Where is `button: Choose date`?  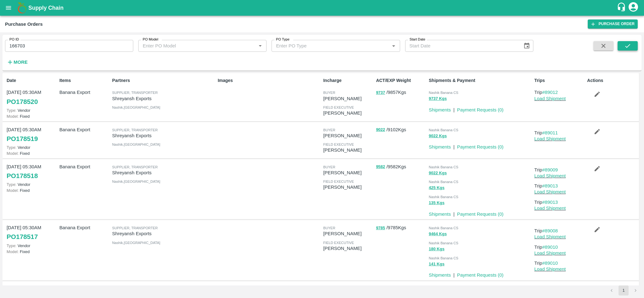
button: Choose date is located at coordinates (527, 46).